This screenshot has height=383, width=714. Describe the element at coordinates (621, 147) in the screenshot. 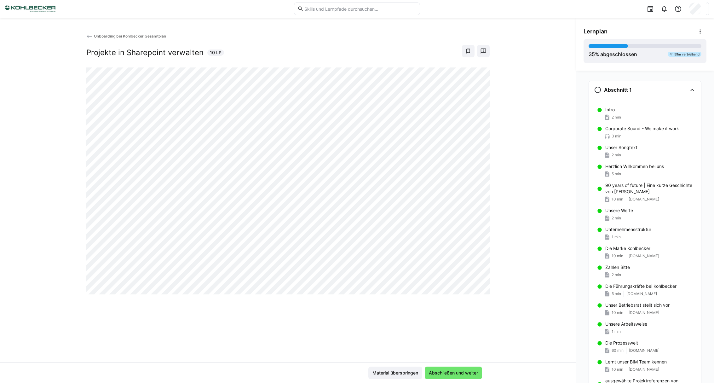

I see `p: Unser Songtext` at that location.